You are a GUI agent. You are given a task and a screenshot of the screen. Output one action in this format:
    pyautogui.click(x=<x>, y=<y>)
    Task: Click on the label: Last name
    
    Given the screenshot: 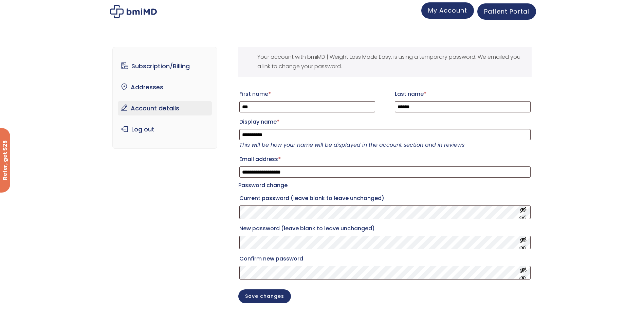 What is the action you would take?
    pyautogui.click(x=463, y=94)
    